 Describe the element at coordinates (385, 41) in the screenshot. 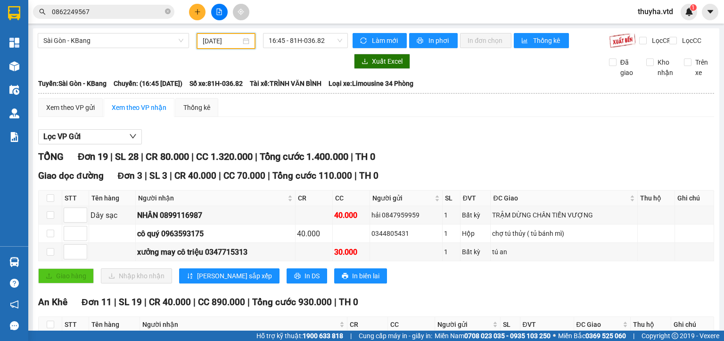

I see `span: Làm mới` at that location.